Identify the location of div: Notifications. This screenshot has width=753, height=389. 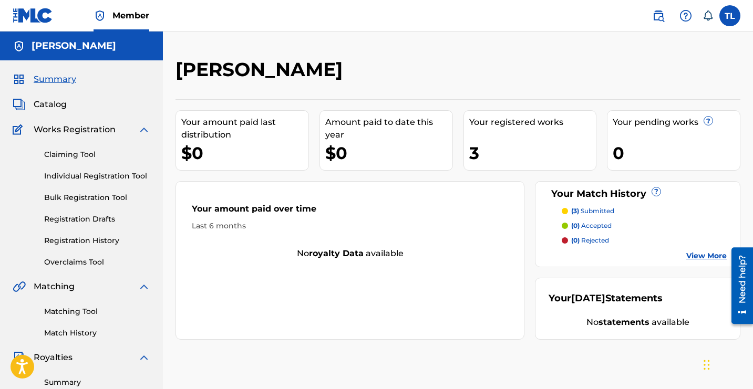
(707, 16).